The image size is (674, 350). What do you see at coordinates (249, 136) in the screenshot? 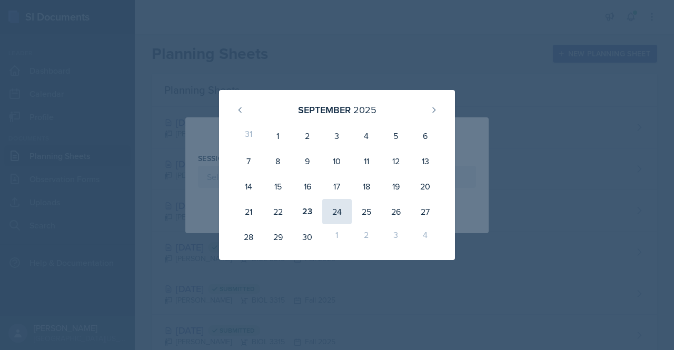
I see `div: 31` at bounding box center [249, 136].